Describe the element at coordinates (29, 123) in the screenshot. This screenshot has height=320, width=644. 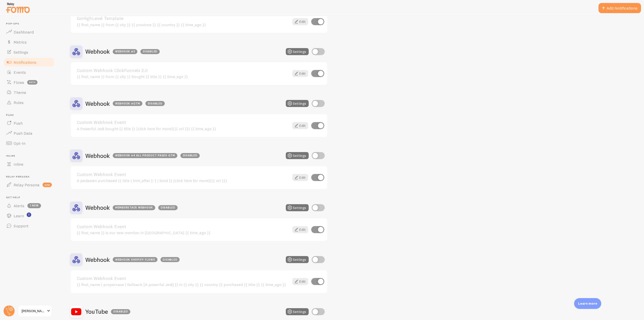
I see `a: Push` at that location.